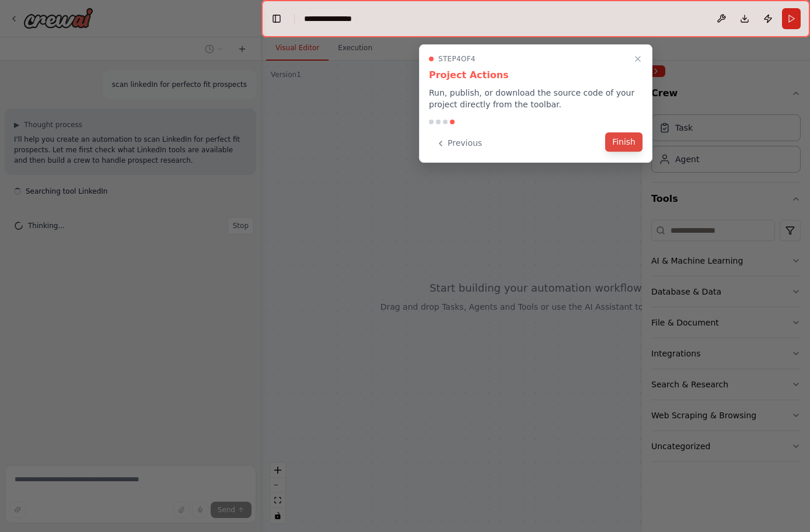 The image size is (810, 532). Describe the element at coordinates (624, 142) in the screenshot. I see `button: Finish` at that location.